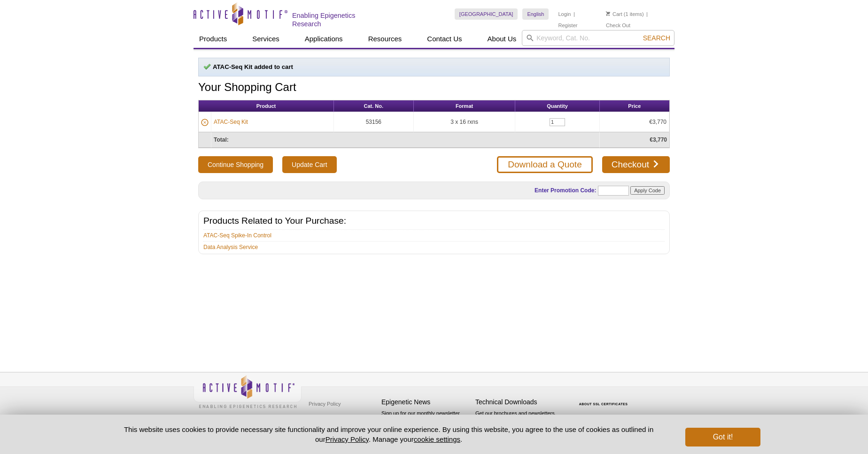 The width and height of the screenshot is (868, 454). I want to click on p: This website uses cookies to provide necessary site functionality and improve your online experie..., so click(389, 434).